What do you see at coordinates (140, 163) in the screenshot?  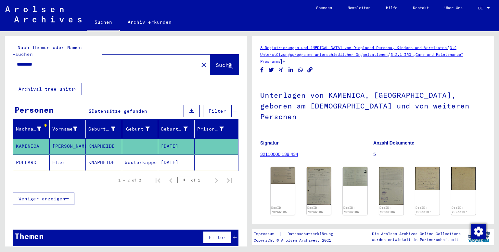 I see `mat-cell: Westerkappeln` at bounding box center [140, 163].